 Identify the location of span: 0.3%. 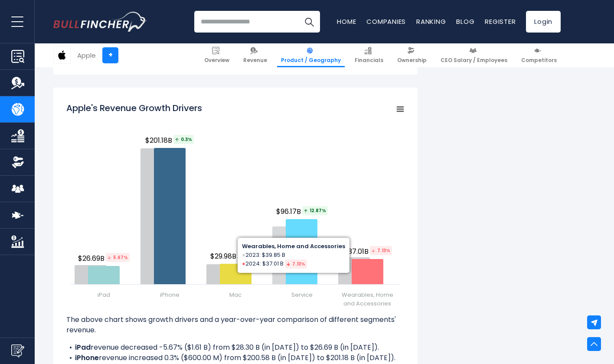
(183, 139).